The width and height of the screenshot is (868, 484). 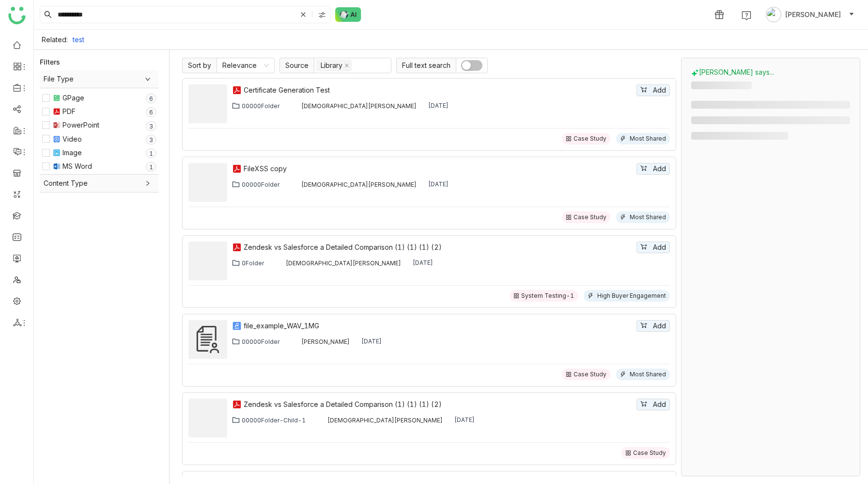 What do you see at coordinates (99, 184) in the screenshot?
I see `div: Content Type` at bounding box center [99, 184].